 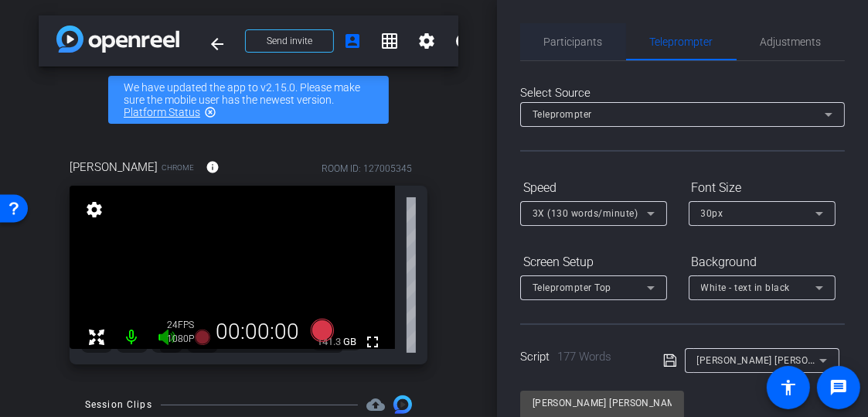 I want to click on mat-icon: cloud_upload, so click(x=376, y=405).